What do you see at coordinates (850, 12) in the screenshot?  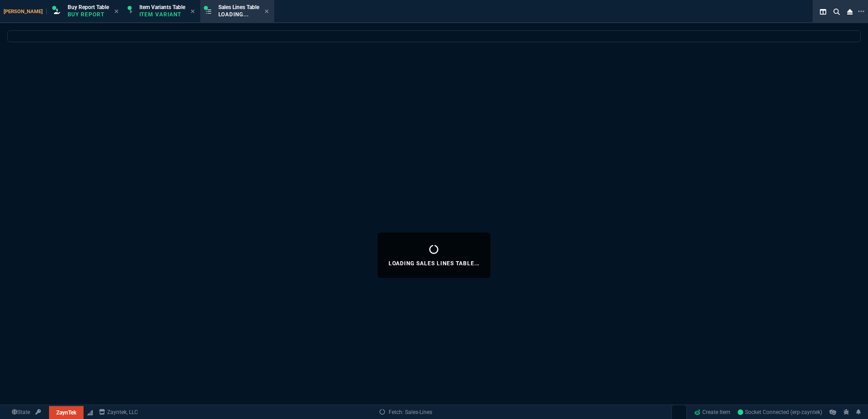 I see `nx-icon: Close Workbench` at bounding box center [850, 12].